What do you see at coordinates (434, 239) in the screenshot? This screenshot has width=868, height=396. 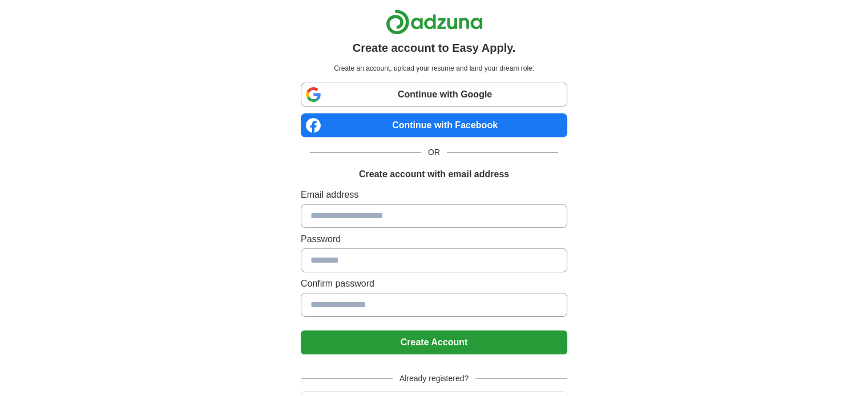 I see `label: Password` at bounding box center [434, 239].